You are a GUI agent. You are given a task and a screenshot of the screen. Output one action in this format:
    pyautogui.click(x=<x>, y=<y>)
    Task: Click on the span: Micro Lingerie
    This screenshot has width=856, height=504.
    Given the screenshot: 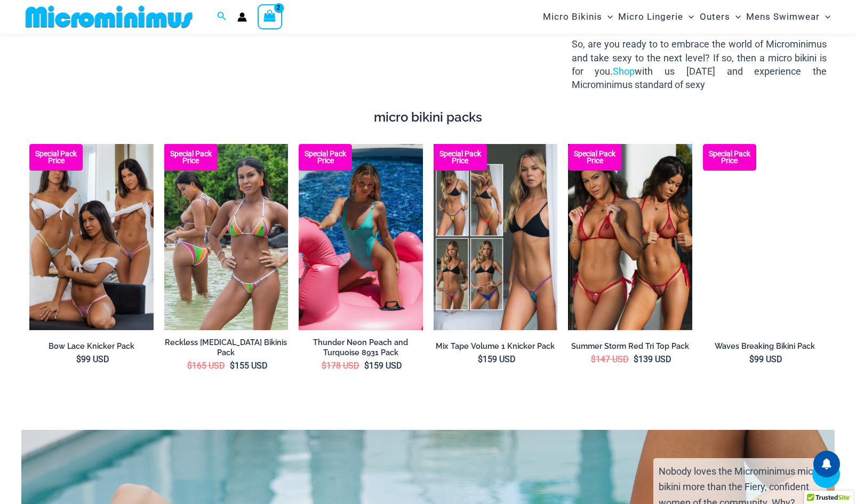 What is the action you would take?
    pyautogui.click(x=651, y=17)
    